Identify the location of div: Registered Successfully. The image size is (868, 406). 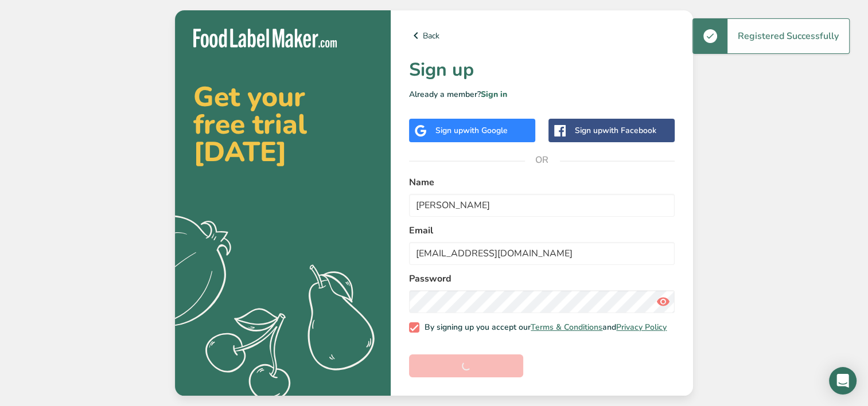
(789, 36).